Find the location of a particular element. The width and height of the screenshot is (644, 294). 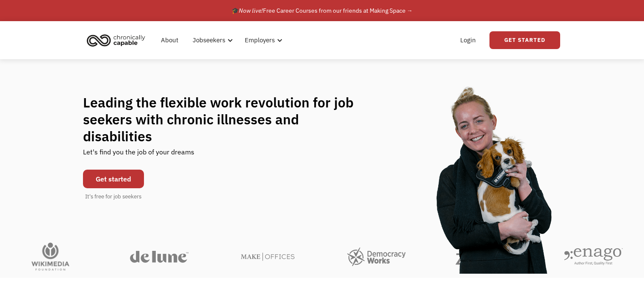

a: Login is located at coordinates (468, 40).